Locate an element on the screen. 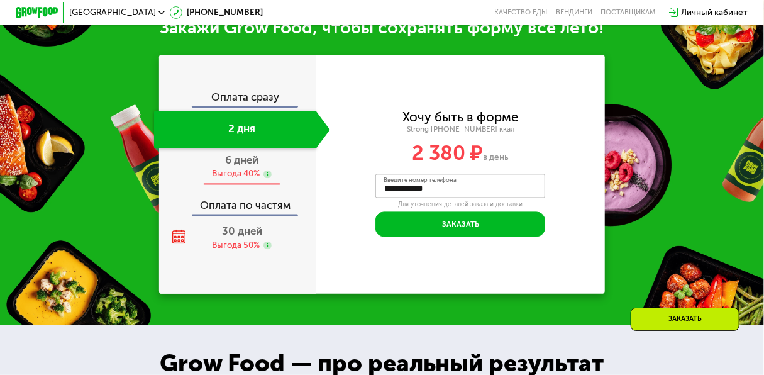  a: Качество еды is located at coordinates (521, 13).